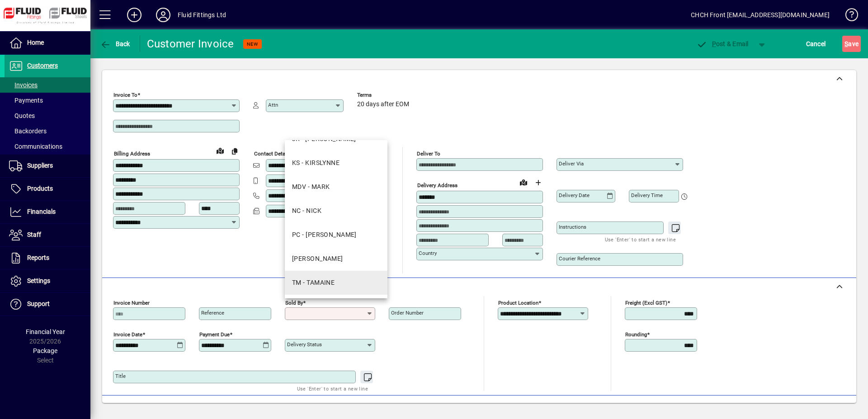 This screenshot has height=419, width=868. What do you see at coordinates (120, 376) in the screenshot?
I see `mat-label: Title` at bounding box center [120, 376].